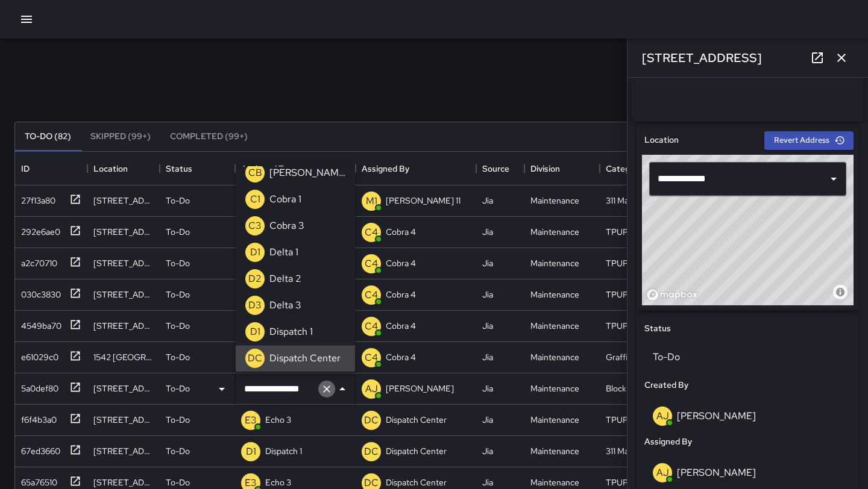 This screenshot has height=489, width=868. What do you see at coordinates (36, 198) in the screenshot?
I see `div: 27f13a80` at bounding box center [36, 198].